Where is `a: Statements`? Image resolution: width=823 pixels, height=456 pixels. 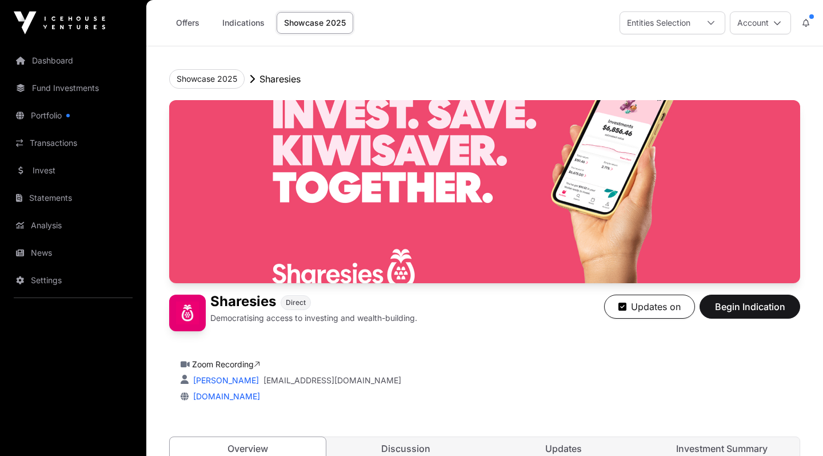 a: Statements is located at coordinates (73, 198).